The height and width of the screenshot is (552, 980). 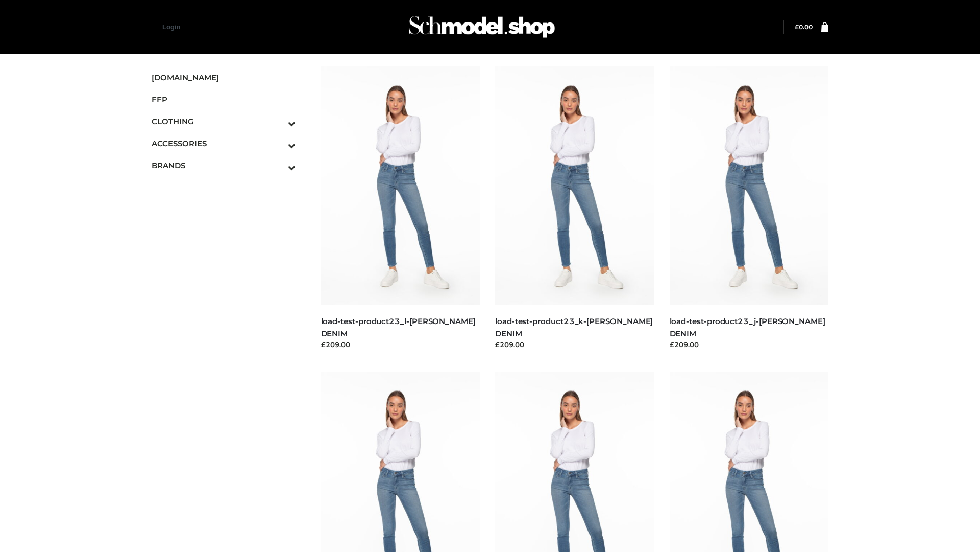 What do you see at coordinates (482, 27) in the screenshot?
I see `a: Schmodel Admin 964` at bounding box center [482, 27].